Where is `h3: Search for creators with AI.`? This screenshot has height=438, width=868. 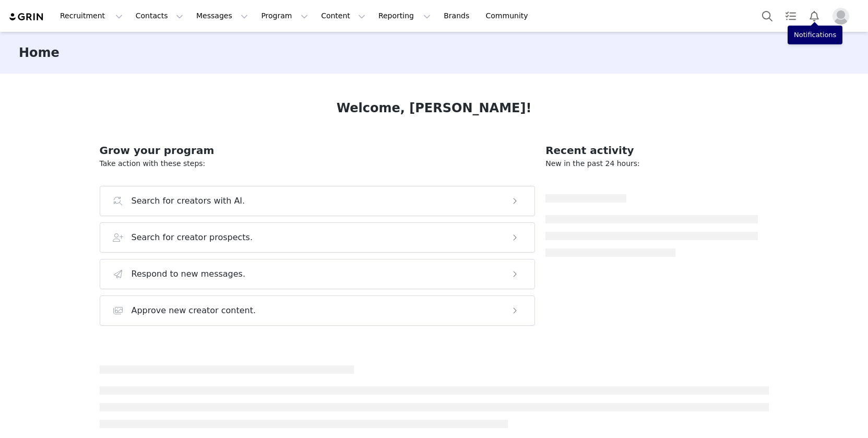 h3: Search for creators with AI. is located at coordinates (189, 201).